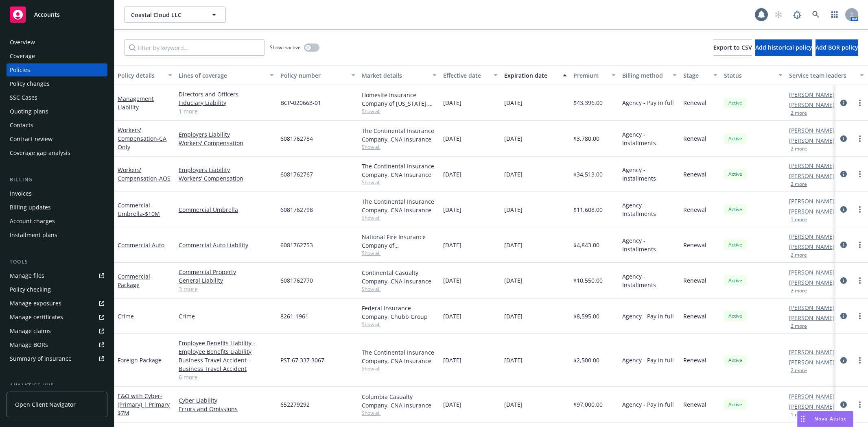  I want to click on div: Drag to move, so click(802, 419).